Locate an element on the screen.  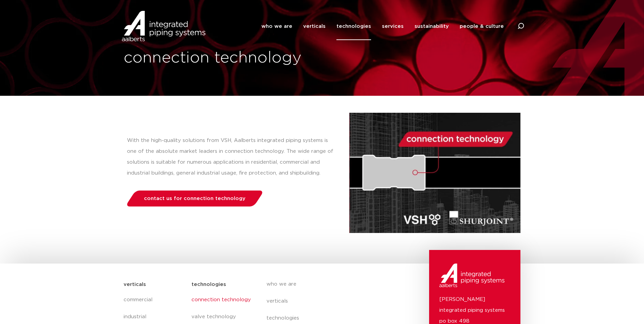
p: With the high-quality solutions from VSH, Aalberts integrated piping systems is one of the absolu... is located at coordinates (231, 157).